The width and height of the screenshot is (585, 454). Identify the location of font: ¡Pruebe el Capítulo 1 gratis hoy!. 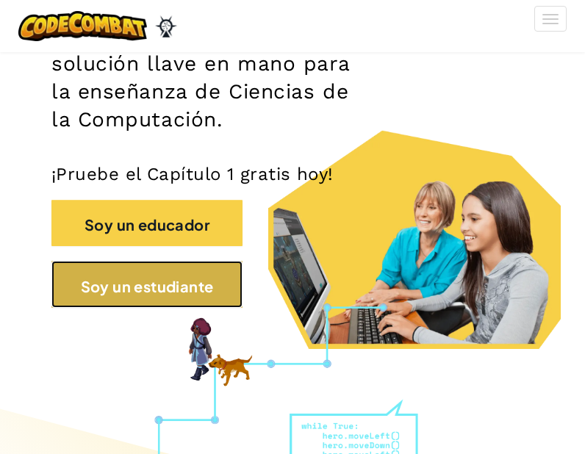
(193, 174).